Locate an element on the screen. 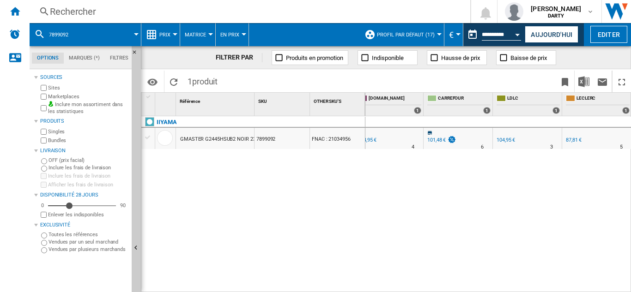 This screenshot has height=292, width=631. img: alerts-logo.svg is located at coordinates (15, 34).